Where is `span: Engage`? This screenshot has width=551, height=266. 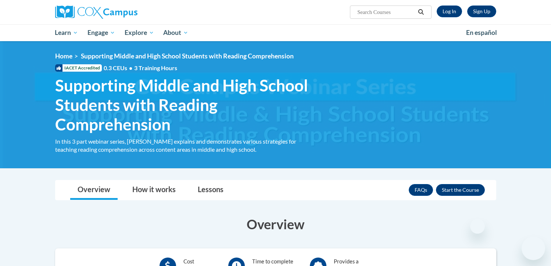
span: Engage is located at coordinates (101, 33).